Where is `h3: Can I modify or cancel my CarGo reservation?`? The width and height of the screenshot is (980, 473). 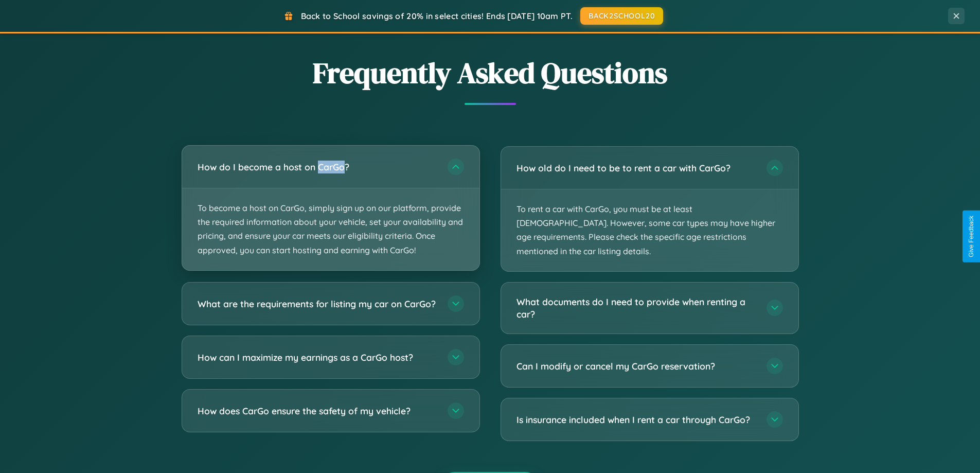 h3: Can I modify or cancel my CarGo reservation? is located at coordinates (637, 366).